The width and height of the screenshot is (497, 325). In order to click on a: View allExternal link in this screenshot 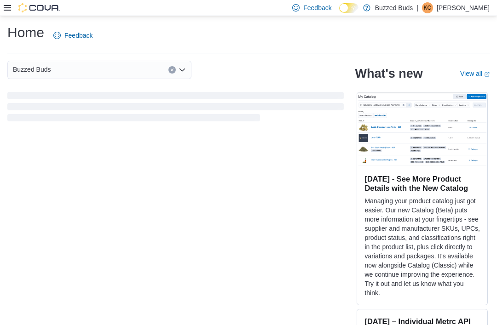, I will do `click(475, 74)`.